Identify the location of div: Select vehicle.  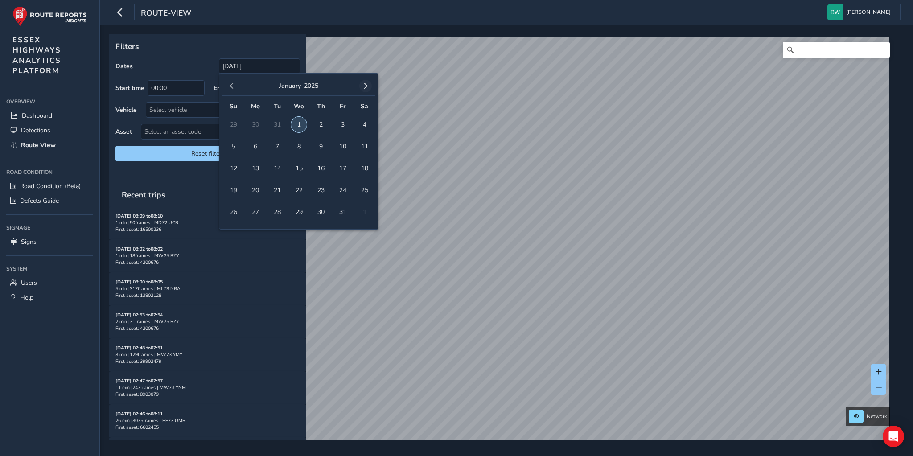
(215, 110).